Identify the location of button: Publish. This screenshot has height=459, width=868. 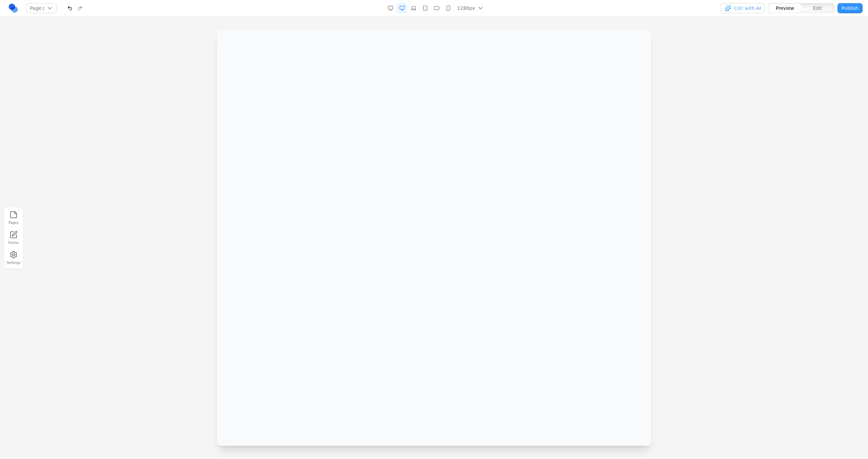
(850, 8).